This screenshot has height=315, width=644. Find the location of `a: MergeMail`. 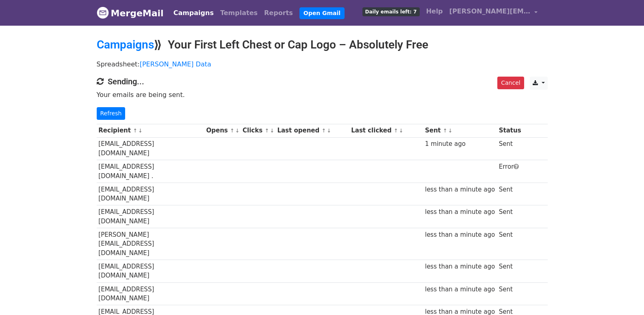

a: MergeMail is located at coordinates (130, 13).